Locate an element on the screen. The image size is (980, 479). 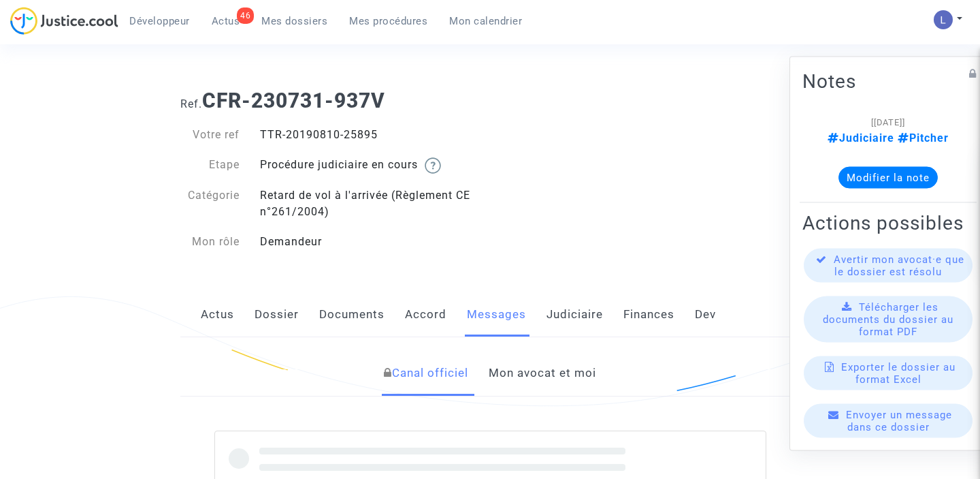
div: Votre ref is located at coordinates (211, 135).